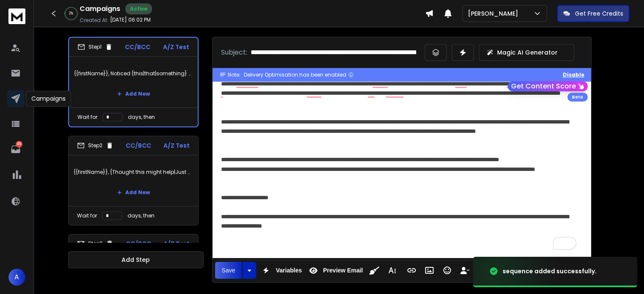  I want to click on button: Emoticons, so click(447, 270).